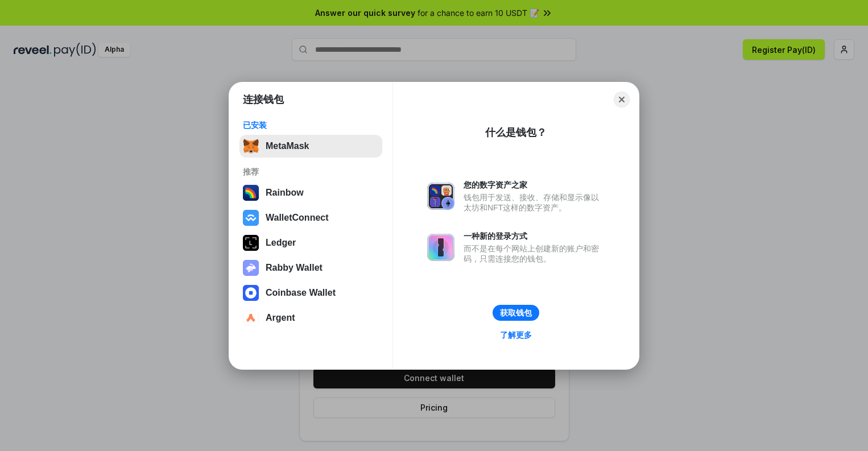  Describe the element at coordinates (285, 192) in the screenshot. I see `div: Rainbow` at that location.